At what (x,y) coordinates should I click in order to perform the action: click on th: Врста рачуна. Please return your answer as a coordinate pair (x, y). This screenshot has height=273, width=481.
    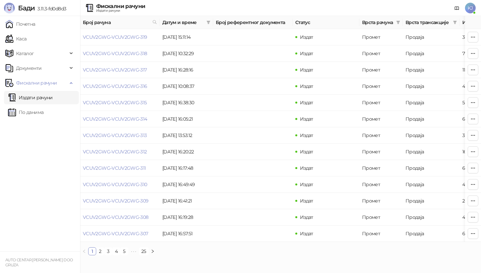
    Looking at the image, I should click on (381, 22).